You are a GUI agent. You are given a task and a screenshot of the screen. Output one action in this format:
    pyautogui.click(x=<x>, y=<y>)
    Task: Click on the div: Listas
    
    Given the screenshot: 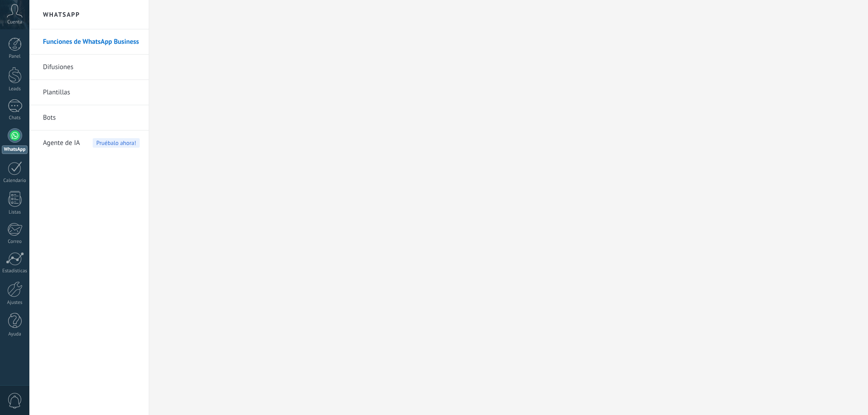 What is the action you would take?
    pyautogui.click(x=15, y=212)
    